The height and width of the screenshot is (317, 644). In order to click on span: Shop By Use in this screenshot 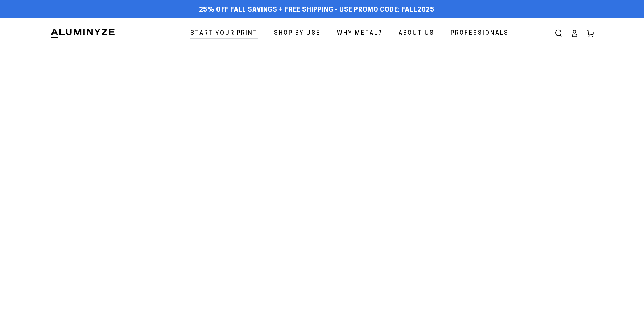, I will do `click(297, 33)`.